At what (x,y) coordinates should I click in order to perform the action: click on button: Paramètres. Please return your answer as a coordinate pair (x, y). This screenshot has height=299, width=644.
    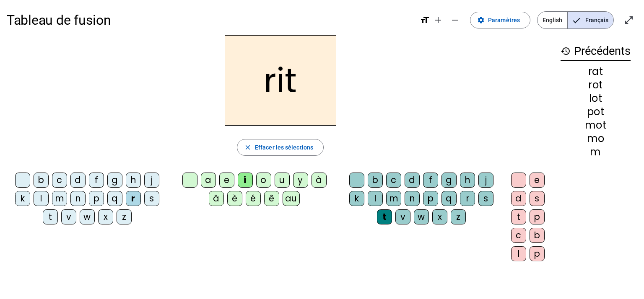
    Looking at the image, I should click on (500, 20).